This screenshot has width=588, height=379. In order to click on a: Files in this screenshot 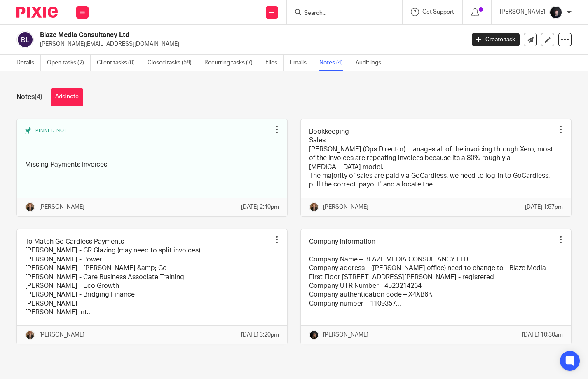, I will do `click(275, 63)`.